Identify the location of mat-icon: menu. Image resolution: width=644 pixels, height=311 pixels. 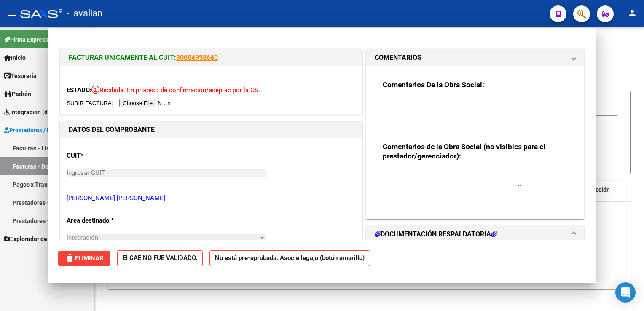
(12, 13).